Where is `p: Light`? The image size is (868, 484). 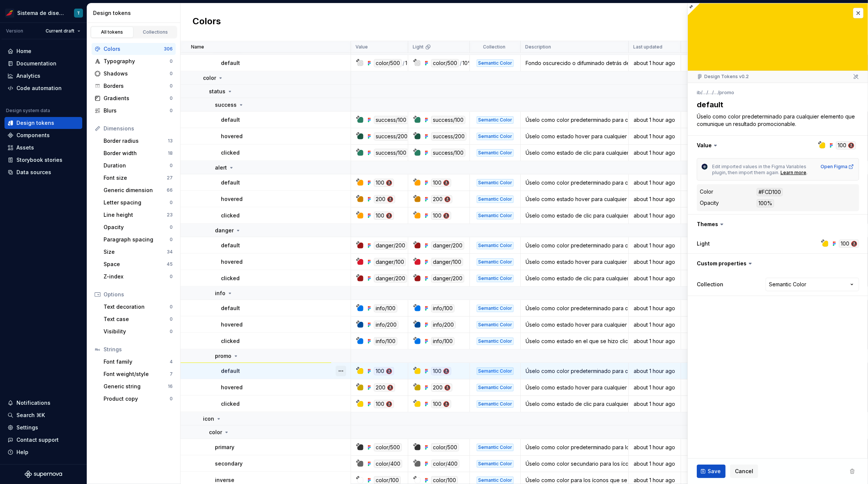
p: Light is located at coordinates (418, 47).